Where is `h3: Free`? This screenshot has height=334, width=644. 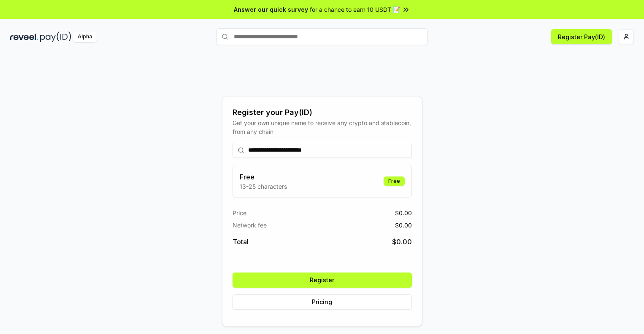 h3: Free is located at coordinates (264, 177).